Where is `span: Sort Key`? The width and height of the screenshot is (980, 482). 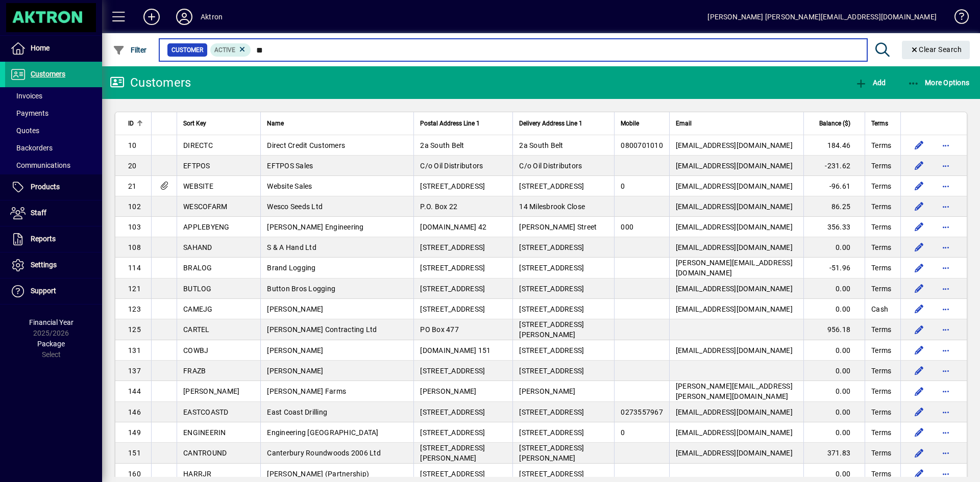 span: Sort Key is located at coordinates (194, 124).